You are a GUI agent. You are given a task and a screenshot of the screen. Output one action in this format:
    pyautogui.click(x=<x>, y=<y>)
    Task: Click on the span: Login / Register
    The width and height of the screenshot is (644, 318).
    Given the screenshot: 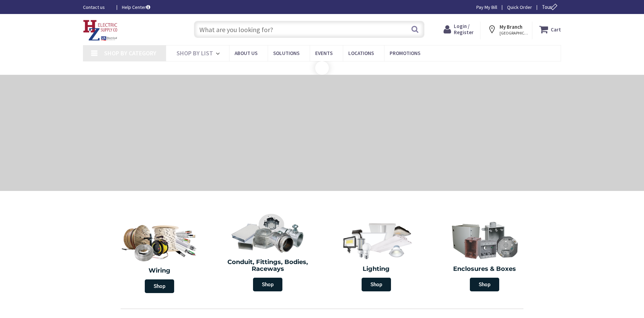 What is the action you would take?
    pyautogui.click(x=464, y=29)
    